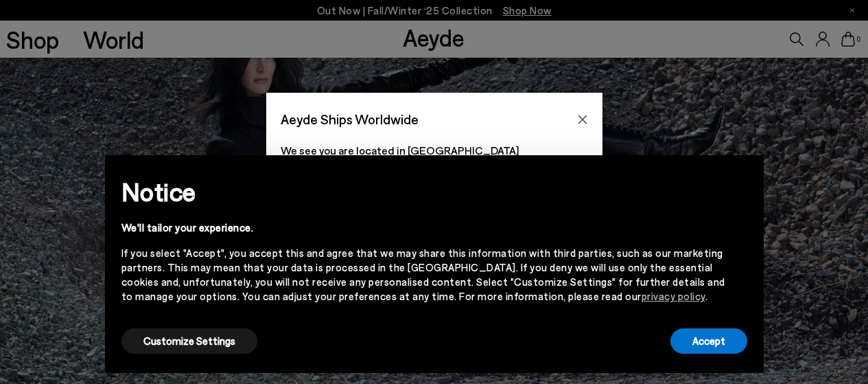 This screenshot has width=868, height=384. Describe the element at coordinates (423, 228) in the screenshot. I see `div: We'll tailor your experience.` at that location.